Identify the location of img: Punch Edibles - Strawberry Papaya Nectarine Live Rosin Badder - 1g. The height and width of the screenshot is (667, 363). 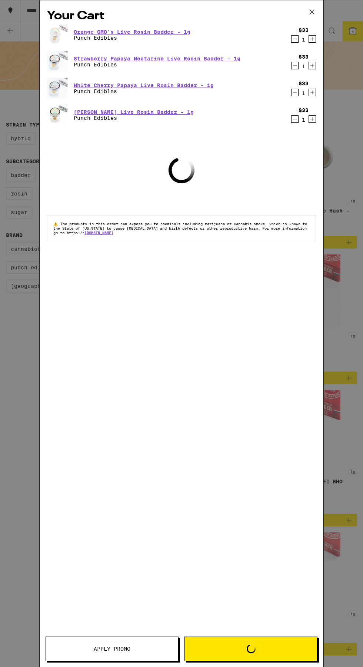
(57, 62).